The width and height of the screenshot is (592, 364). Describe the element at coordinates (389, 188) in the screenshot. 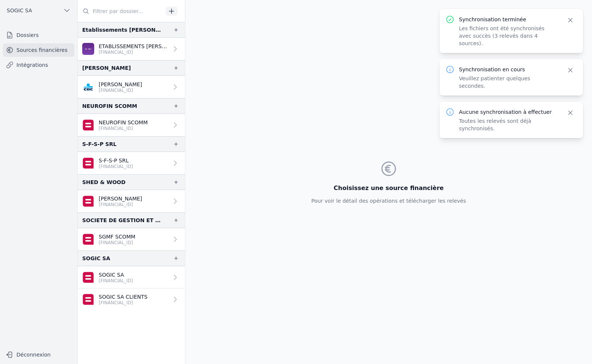

I see `h3: Choisissez une source financière` at that location.